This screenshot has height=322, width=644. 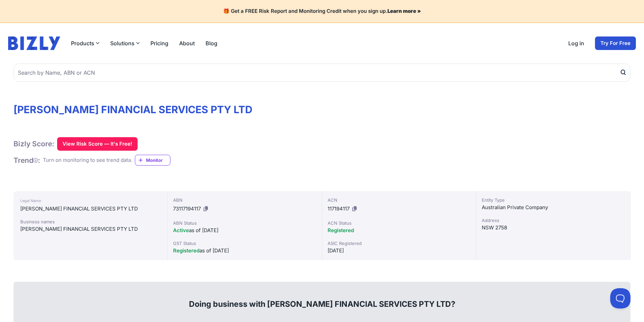 What do you see at coordinates (181, 230) in the screenshot?
I see `span: Active` at bounding box center [181, 230].